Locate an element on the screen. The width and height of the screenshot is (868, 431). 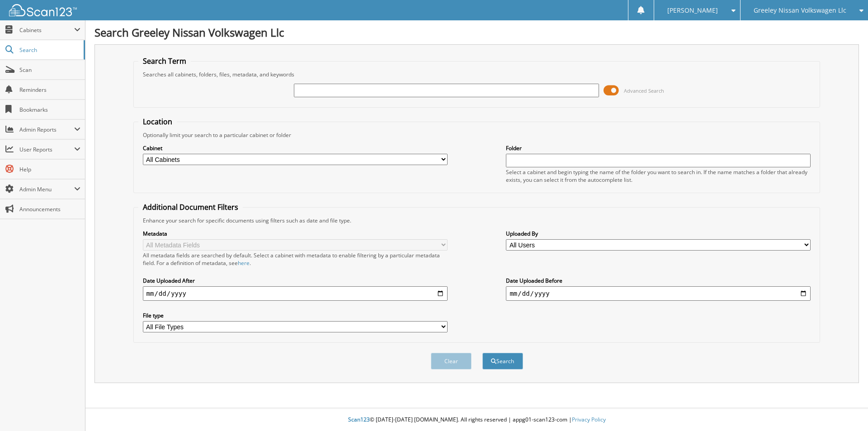
h1: Search Greeley Nissan Volkswagen Llc is located at coordinates (476, 32).